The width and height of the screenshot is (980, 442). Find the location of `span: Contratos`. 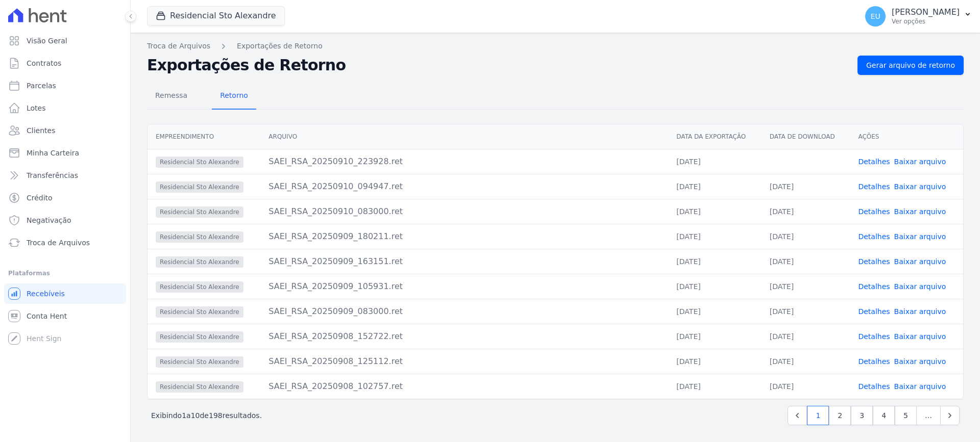

span: Contratos is located at coordinates (44, 64).